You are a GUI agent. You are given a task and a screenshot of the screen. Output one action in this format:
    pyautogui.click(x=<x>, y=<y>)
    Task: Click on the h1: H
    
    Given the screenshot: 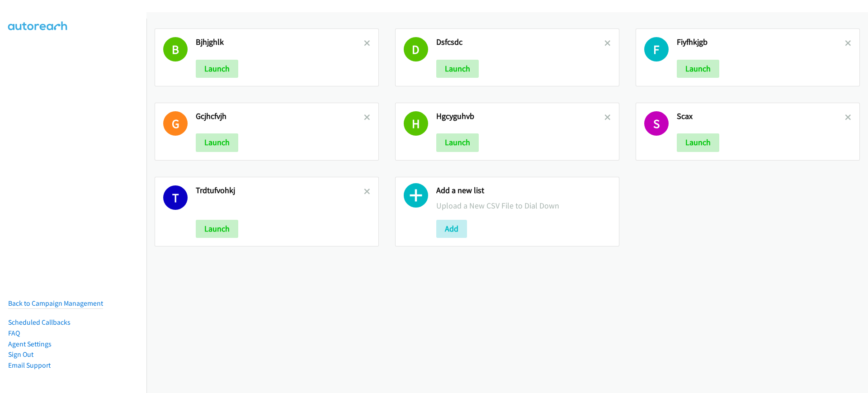 What is the action you would take?
    pyautogui.click(x=416, y=123)
    